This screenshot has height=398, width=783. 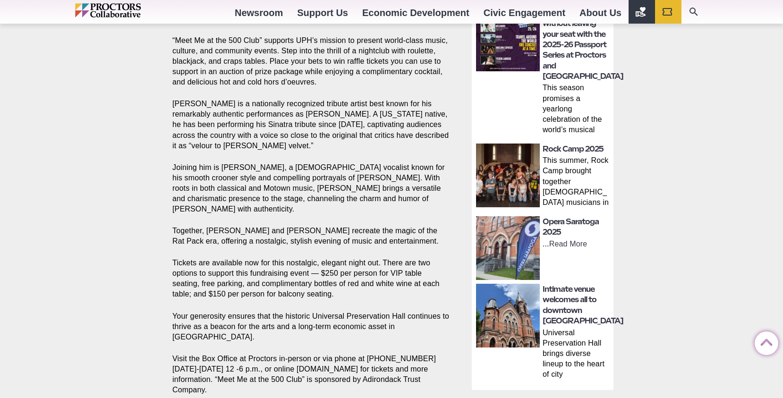 What do you see at coordinates (764, 341) in the screenshot?
I see `a: Back to Top` at bounding box center [764, 341].